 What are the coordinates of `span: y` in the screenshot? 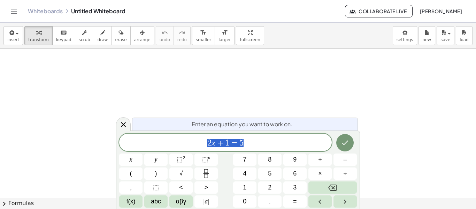 It's located at (156, 159).